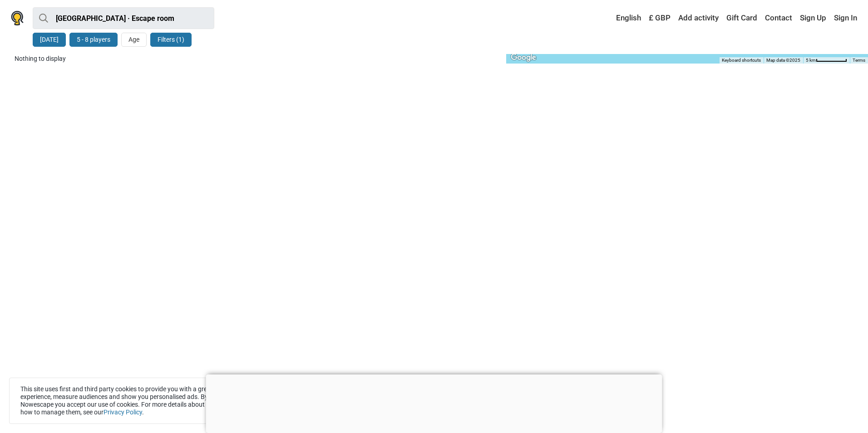 The image size is (868, 433). Describe the element at coordinates (145, 401) in the screenshot. I see `div: This site uses first and third party cookies to provide you with a great user experience, measure...` at that location.